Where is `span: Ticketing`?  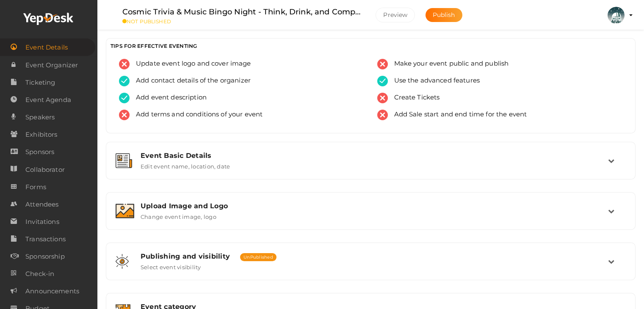 span: Ticketing is located at coordinates (40, 82).